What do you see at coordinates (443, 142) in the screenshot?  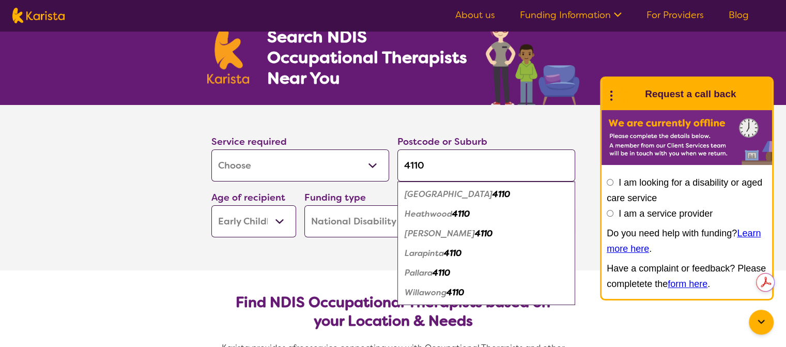 I see `label: Postcode or Suburb` at bounding box center [443, 142].